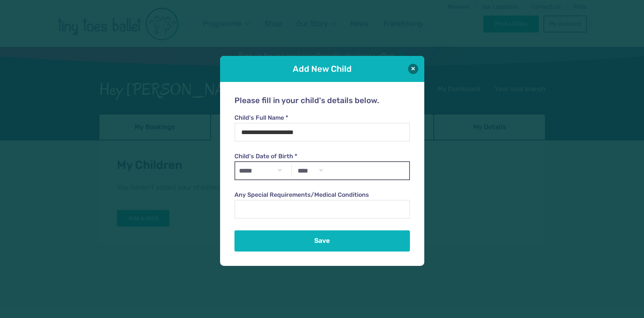  What do you see at coordinates (322, 156) in the screenshot?
I see `label: Child's Date of Birth *` at bounding box center [322, 156].